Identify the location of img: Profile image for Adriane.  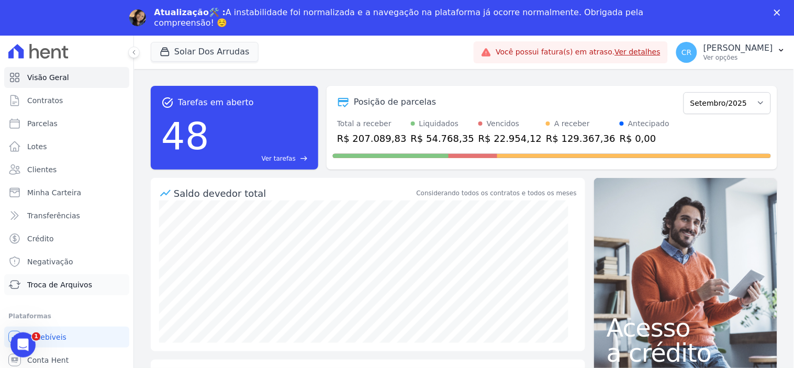
(138, 18).